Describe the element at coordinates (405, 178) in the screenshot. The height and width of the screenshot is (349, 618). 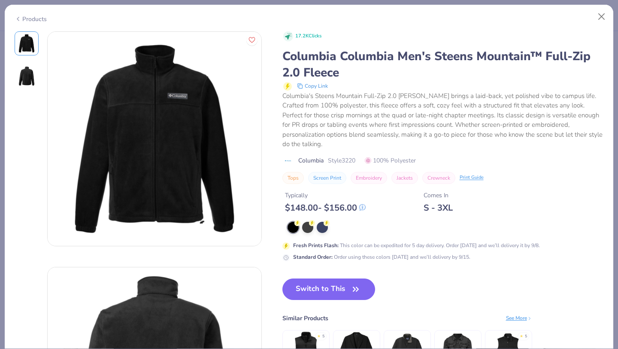
I see `button: Jackets` at that location.